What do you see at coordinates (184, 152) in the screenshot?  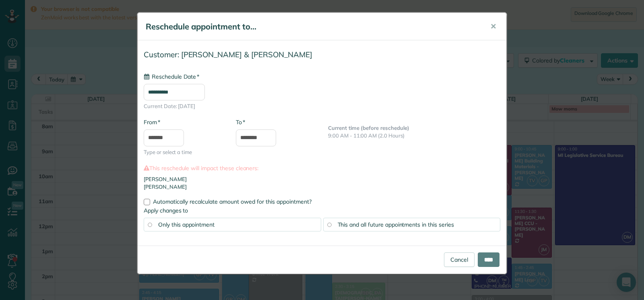 I see `span: Type or select a time` at bounding box center [184, 152].